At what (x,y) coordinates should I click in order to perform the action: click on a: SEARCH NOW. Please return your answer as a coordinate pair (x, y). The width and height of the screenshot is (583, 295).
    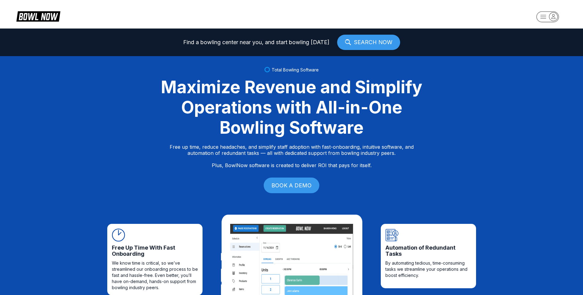
    Looking at the image, I should click on (368, 42).